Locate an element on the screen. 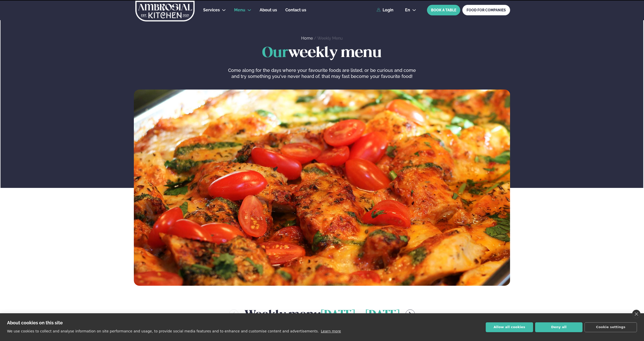 This screenshot has height=341, width=644. a: Menu is located at coordinates (239, 10).